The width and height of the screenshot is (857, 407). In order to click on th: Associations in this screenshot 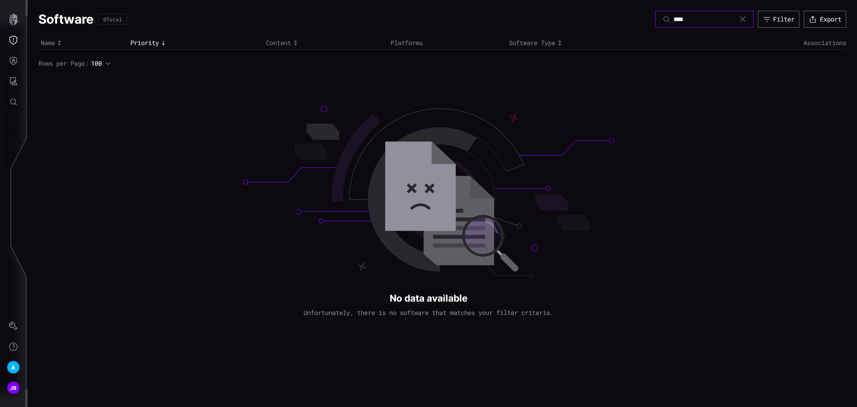, I will do `click(773, 43)`.